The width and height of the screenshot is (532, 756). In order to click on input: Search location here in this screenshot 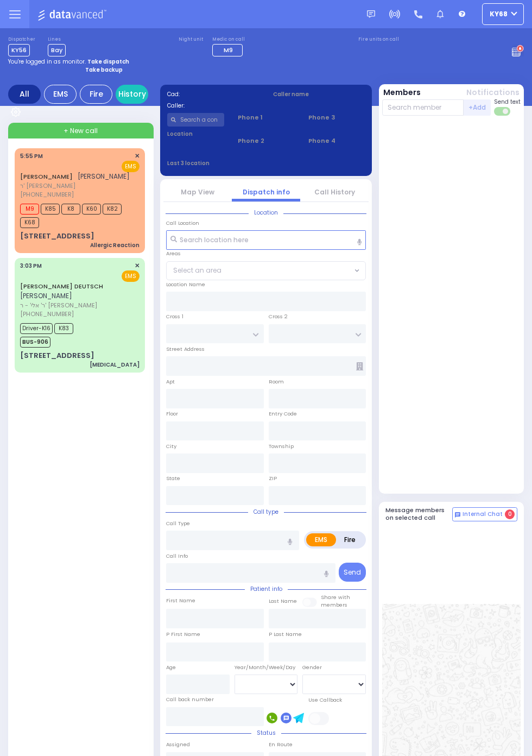, I will do `click(266, 240)`.